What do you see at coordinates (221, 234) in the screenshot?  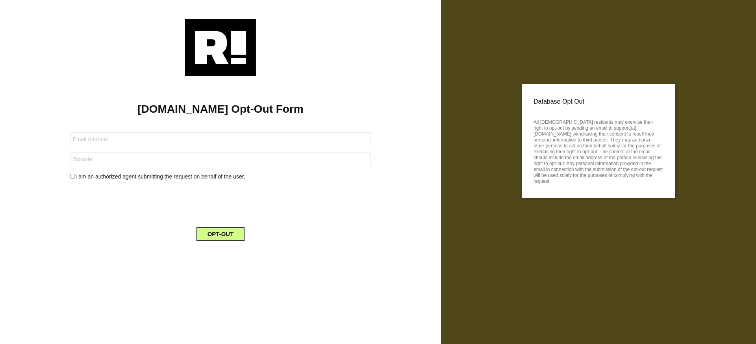 I see `button: OPT-OUT` at bounding box center [221, 234].